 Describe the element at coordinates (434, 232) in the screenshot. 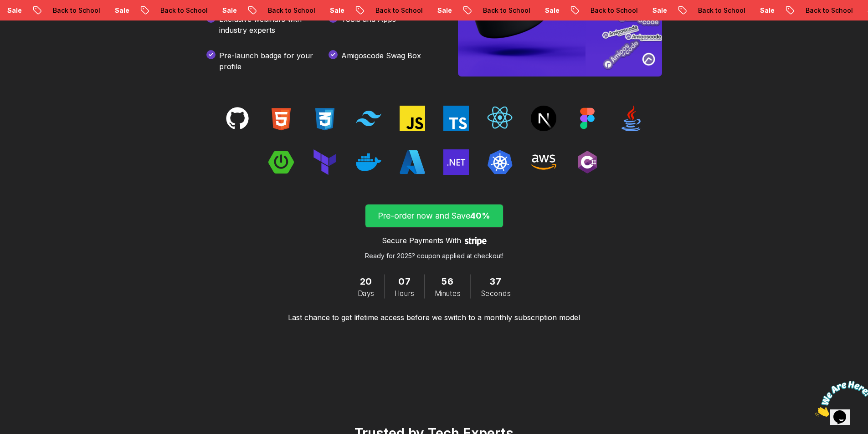

I see `button: Pre-order now and Save40%Secure Payments WithReady for 2025? coupon applied at checkout!` at that location.